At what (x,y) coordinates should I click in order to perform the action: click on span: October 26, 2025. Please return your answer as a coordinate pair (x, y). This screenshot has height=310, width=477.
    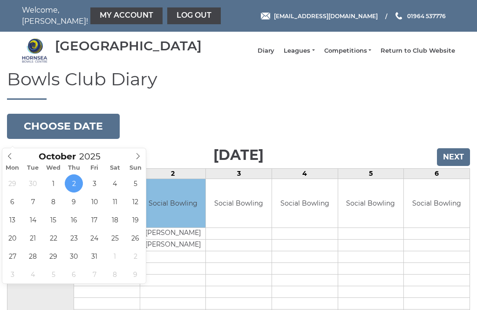
    Looking at the image, I should click on (135, 237).